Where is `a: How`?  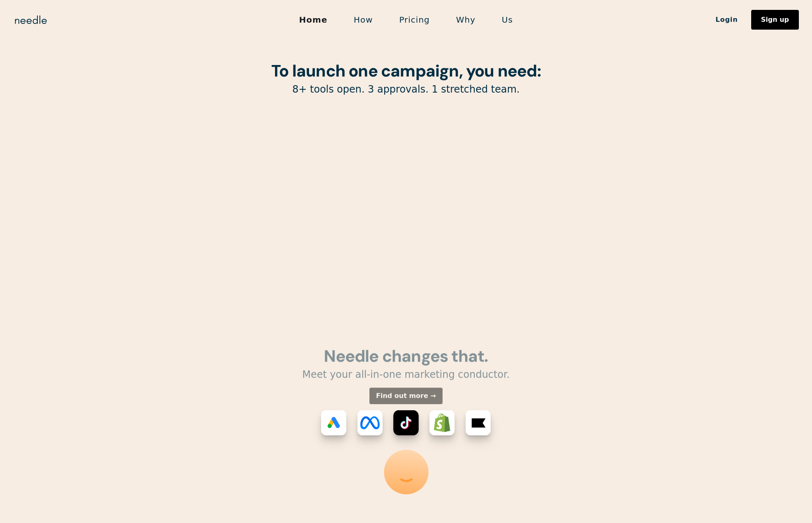
a: How is located at coordinates (364, 20).